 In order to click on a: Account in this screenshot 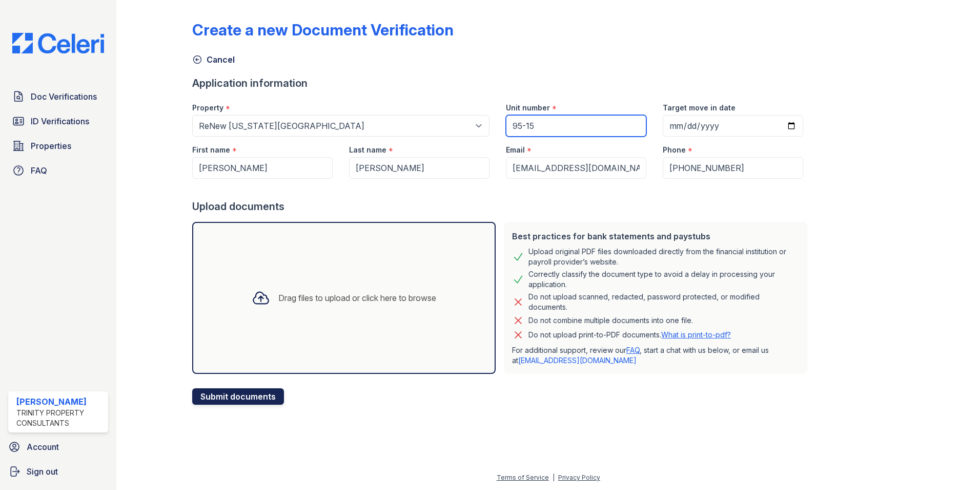, I will do `click(58, 447)`.